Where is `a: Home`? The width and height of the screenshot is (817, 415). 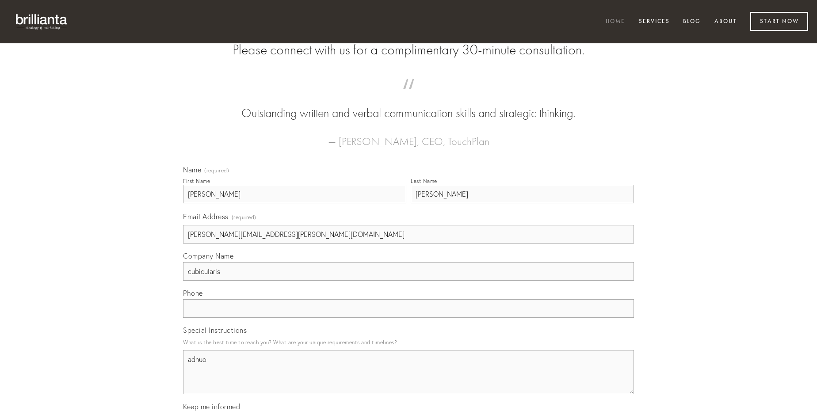
a: Home is located at coordinates (616, 22).